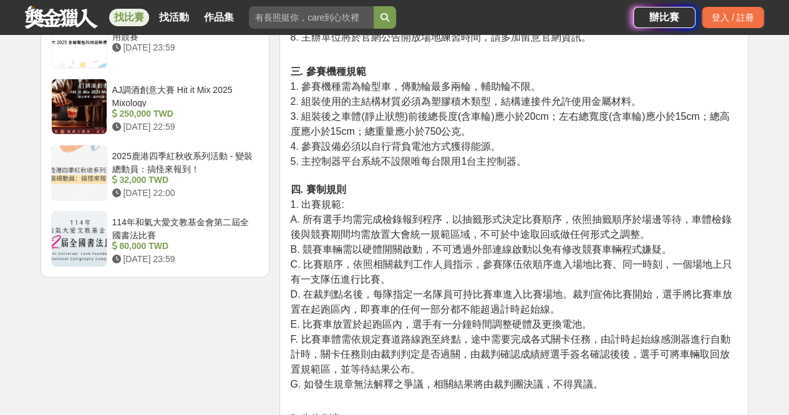  I want to click on span: G. 如發生規章無法解釋之爭議，相關結果將由裁判團決議，不得異議。, so click(446, 384).